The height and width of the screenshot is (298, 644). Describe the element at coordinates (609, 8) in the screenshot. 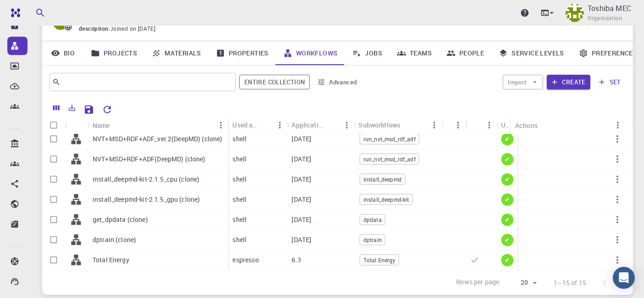

I see `p: Toshiba MEC` at that location.